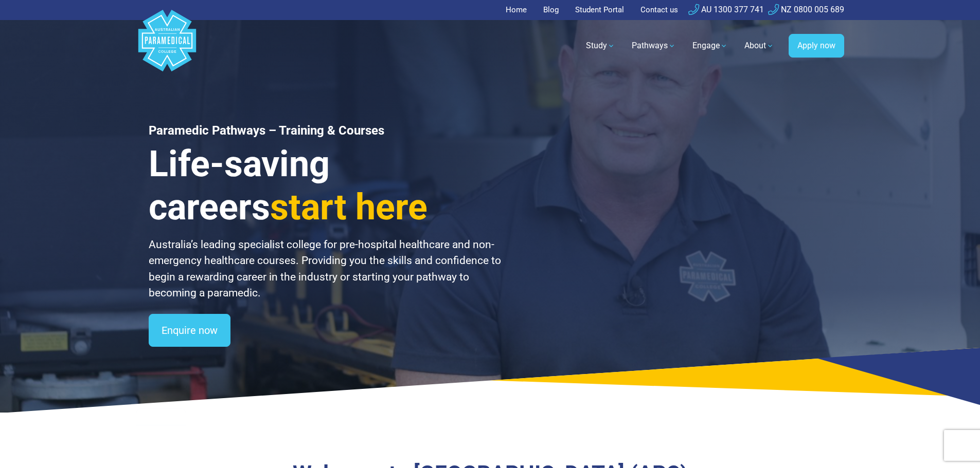 The height and width of the screenshot is (468, 980). Describe the element at coordinates (654, 46) in the screenshot. I see `a: Pathways` at that location.